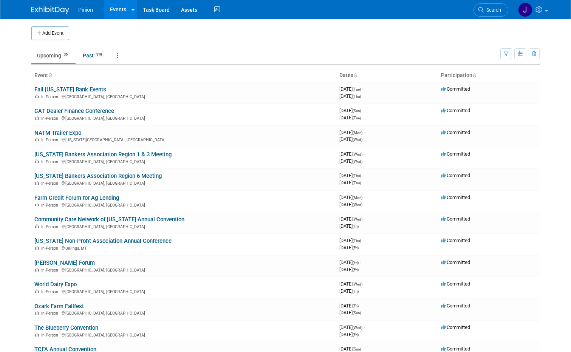 The height and width of the screenshot is (352, 571). I want to click on span: 36, so click(66, 54).